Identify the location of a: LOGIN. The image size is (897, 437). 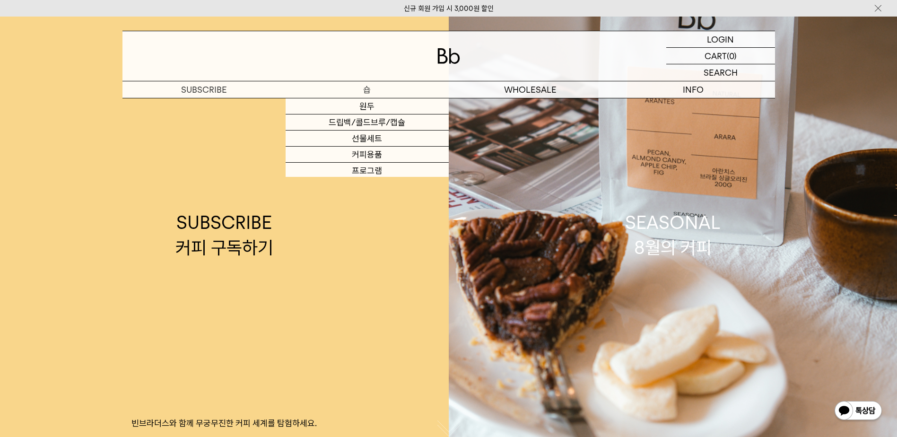
(721, 39).